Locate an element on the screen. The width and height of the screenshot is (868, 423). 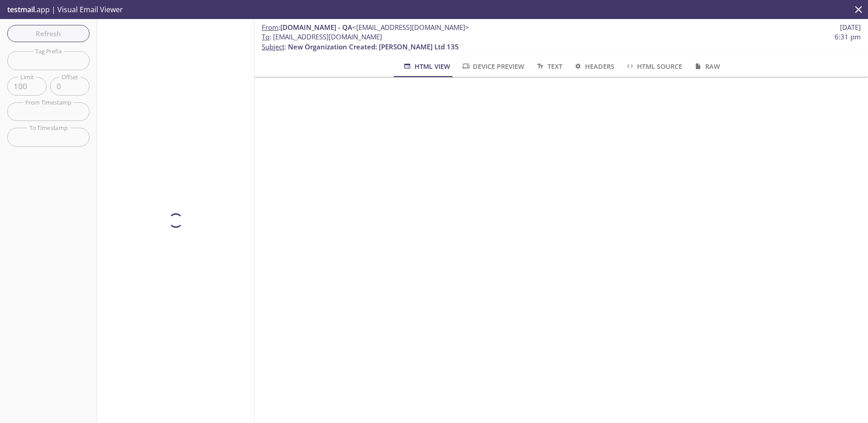
span: To is located at coordinates (265, 37).